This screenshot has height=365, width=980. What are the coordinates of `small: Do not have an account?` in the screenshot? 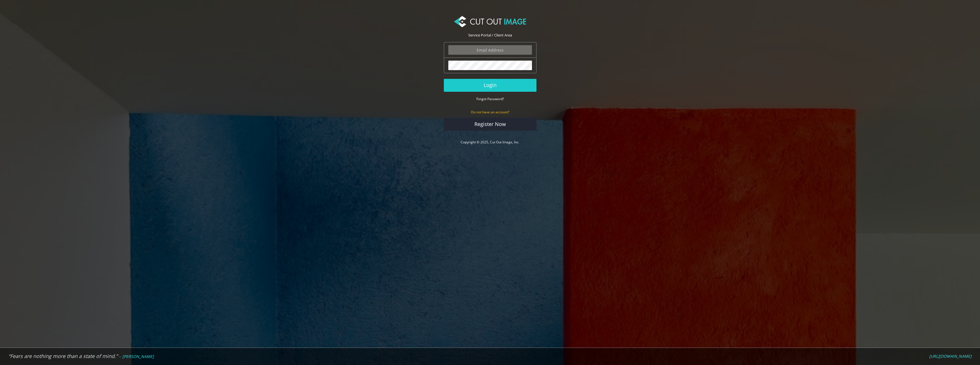 It's located at (490, 112).